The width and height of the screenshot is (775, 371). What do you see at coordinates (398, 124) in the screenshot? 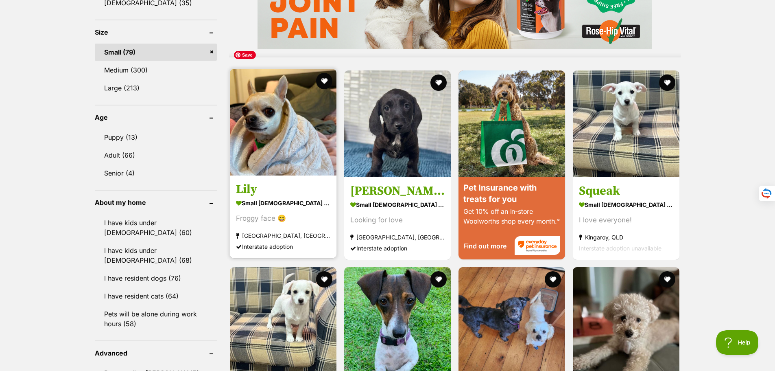
I see `img: Dudley - Poodle (Toy) x Dachshund Dog` at bounding box center [398, 124].